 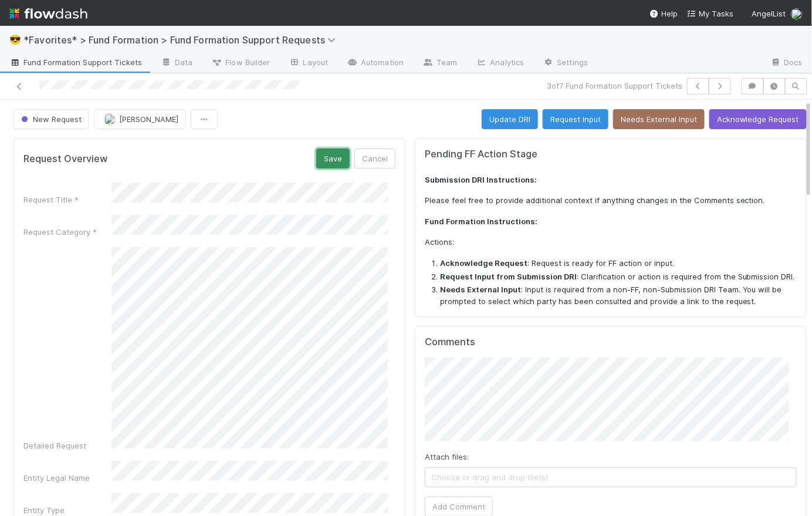 What do you see at coordinates (51, 119) in the screenshot?
I see `button: New Request` at bounding box center [51, 119].